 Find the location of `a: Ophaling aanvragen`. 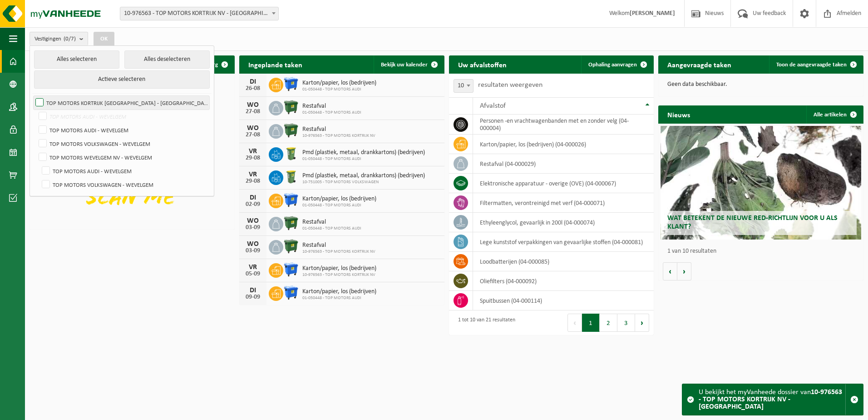

a: Ophaling aanvragen is located at coordinates (617, 65).